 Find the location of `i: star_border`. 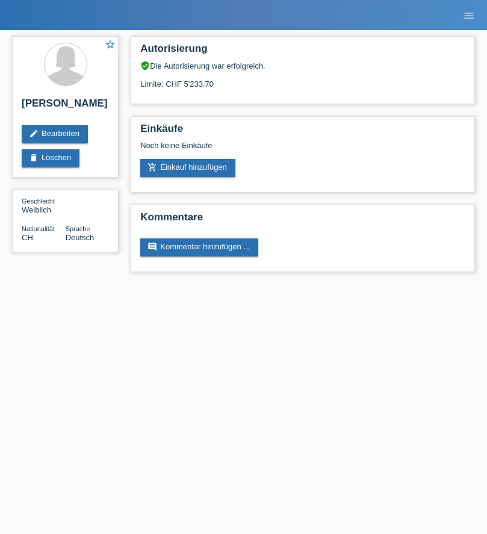

i: star_border is located at coordinates (110, 45).